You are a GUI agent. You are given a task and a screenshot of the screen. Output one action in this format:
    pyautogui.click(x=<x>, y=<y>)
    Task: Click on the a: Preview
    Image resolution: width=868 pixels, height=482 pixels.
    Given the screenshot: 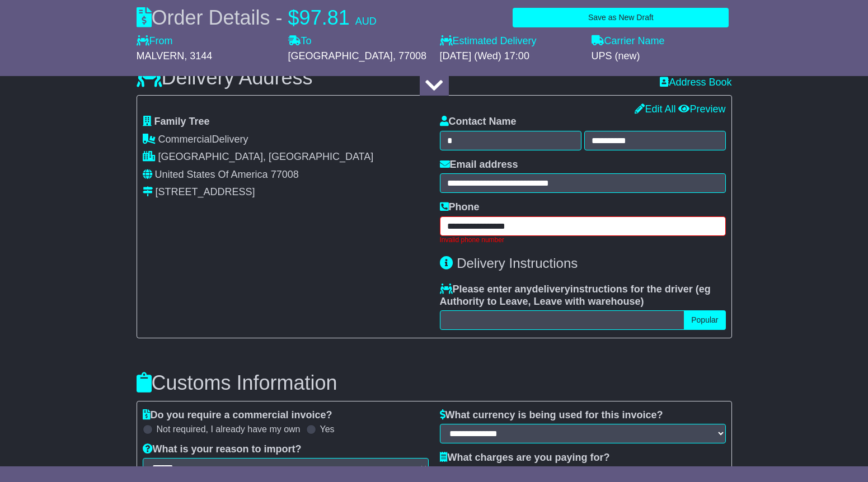 What is the action you would take?
    pyautogui.click(x=702, y=109)
    